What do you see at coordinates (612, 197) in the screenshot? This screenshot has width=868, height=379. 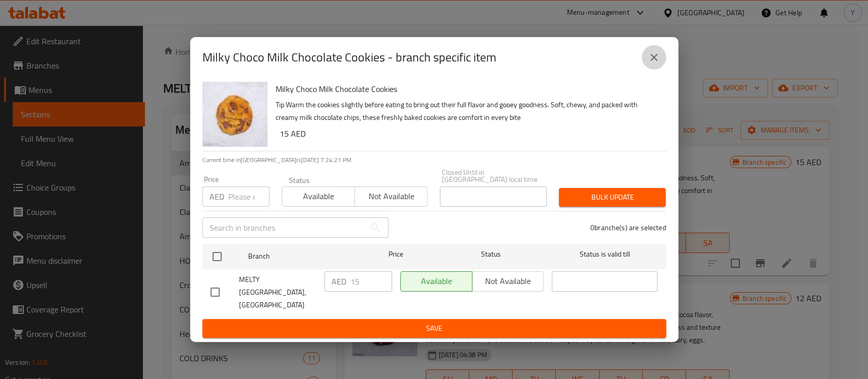 I see `span: Bulk update` at bounding box center [612, 197].